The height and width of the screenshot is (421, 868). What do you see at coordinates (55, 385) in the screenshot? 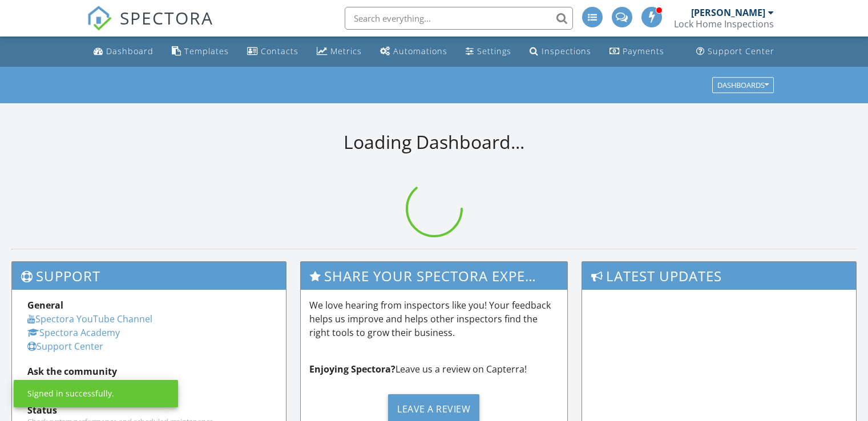
I see `a: Spectora HQ` at bounding box center [55, 385].